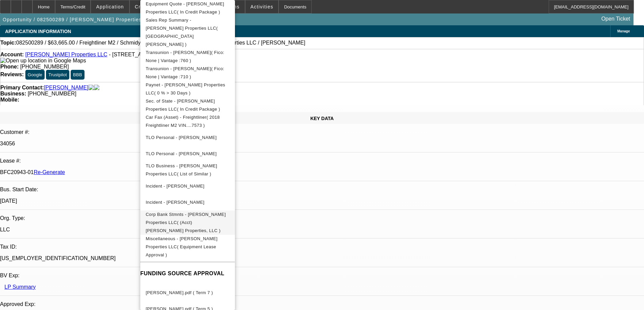  What do you see at coordinates (187, 223) in the screenshot?
I see `button: Corp Bank Stmnts - Truelove Properties LLC( (Acct) Truelove Properties, LLC )` at bounding box center [187, 223].